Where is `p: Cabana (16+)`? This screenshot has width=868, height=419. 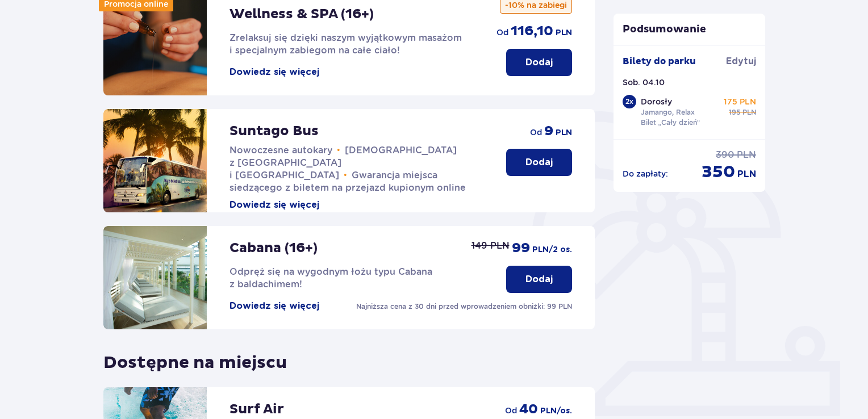
p: Cabana (16+) is located at coordinates (273, 249).